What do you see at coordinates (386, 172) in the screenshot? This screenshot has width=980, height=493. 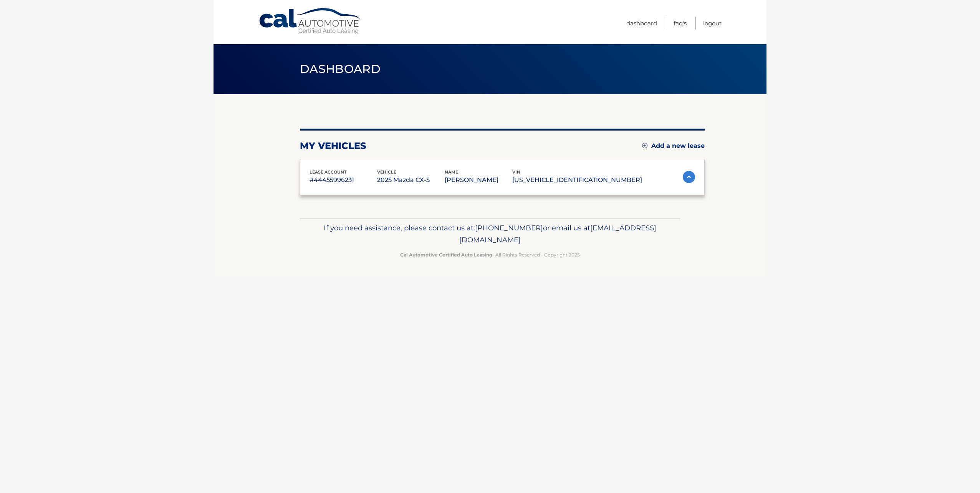 I see `span: vehicle` at bounding box center [386, 172].